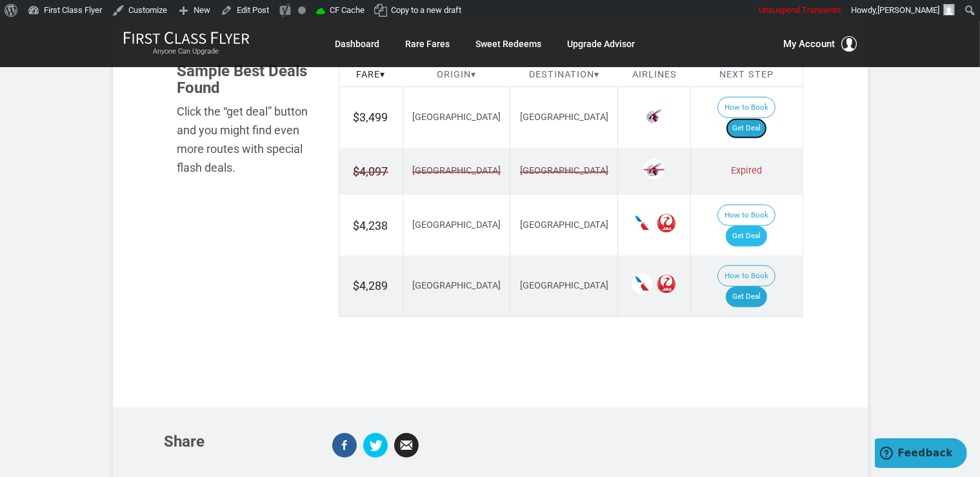 The image size is (980, 477). What do you see at coordinates (456, 75) in the screenshot?
I see `th: Origin` at bounding box center [456, 75].